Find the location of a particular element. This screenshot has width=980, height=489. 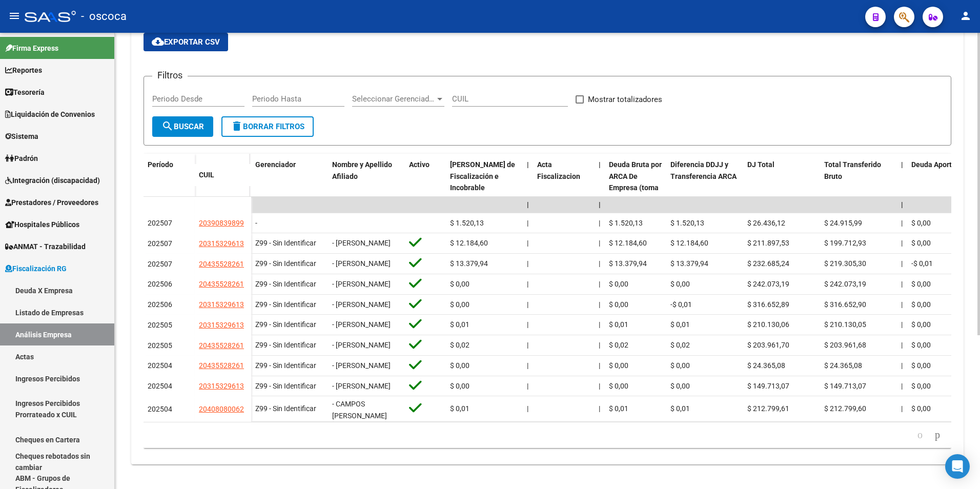

button: Buscar is located at coordinates (183, 127).